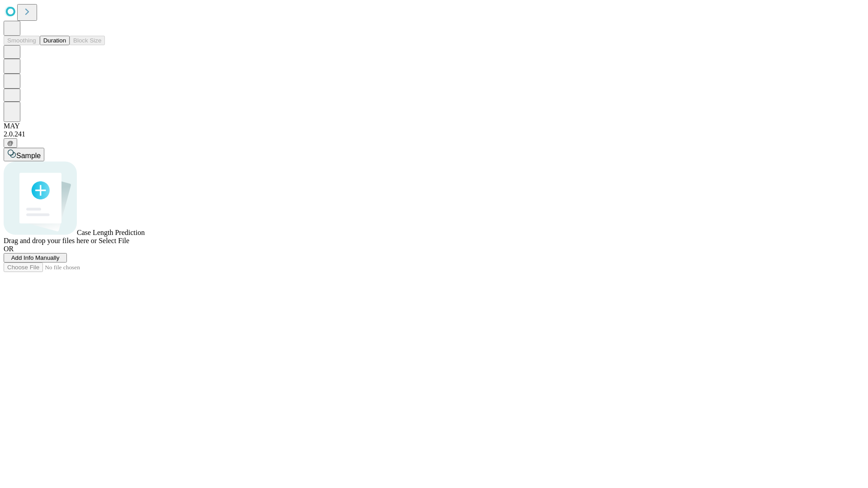  What do you see at coordinates (35, 257) in the screenshot?
I see `span: Add Info Manually` at bounding box center [35, 257].